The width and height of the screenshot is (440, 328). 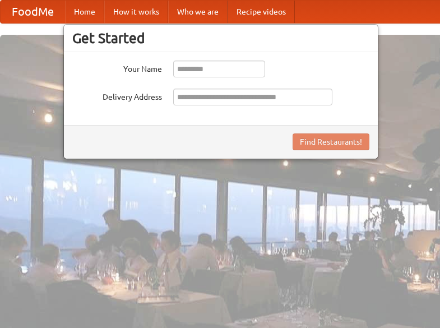 What do you see at coordinates (33, 12) in the screenshot?
I see `a: FoodMe` at bounding box center [33, 12].